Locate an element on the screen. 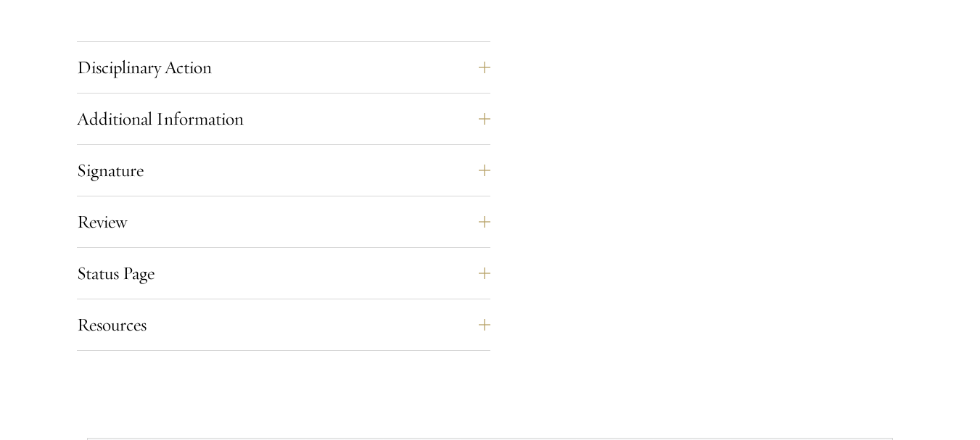  button: Additional Information is located at coordinates (284, 119).